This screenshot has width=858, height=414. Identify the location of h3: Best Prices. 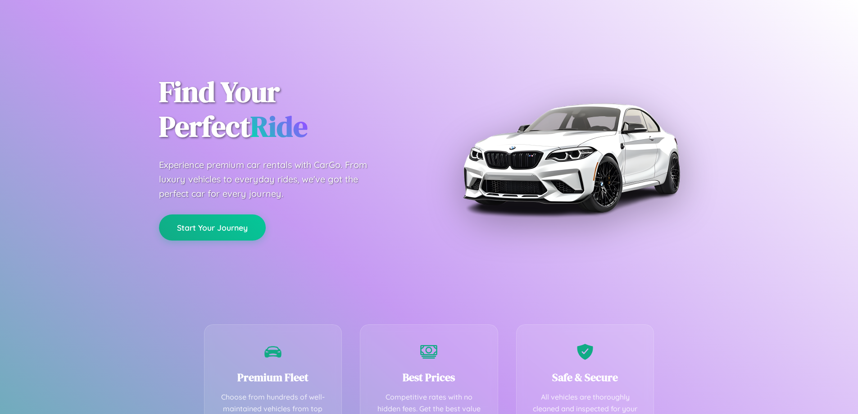
(429, 377).